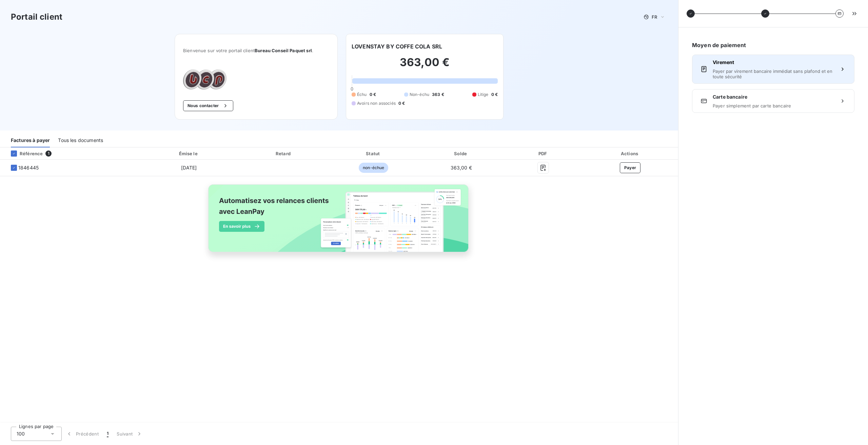 Image resolution: width=868 pixels, height=445 pixels. Describe the element at coordinates (373, 153) in the screenshot. I see `div: Statut` at that location.